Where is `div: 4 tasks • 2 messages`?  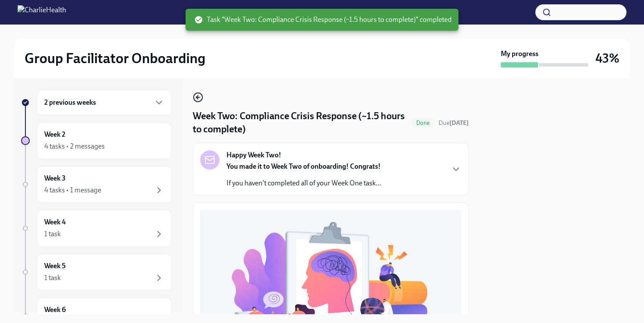
div: 4 tasks • 2 messages is located at coordinates (75, 146).